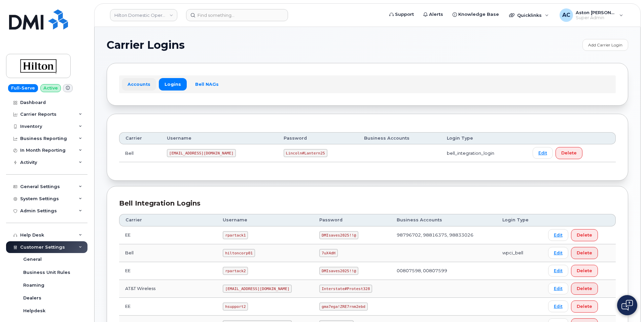 Image resolution: width=644 pixels, height=322 pixels. What do you see at coordinates (343, 307) in the screenshot?
I see `code: gma7ega!ZRE7rnm2ebd` at bounding box center [343, 307].